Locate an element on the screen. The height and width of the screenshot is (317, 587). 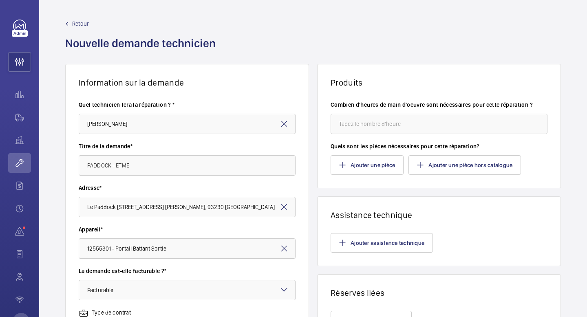
label: Quel technicien fera la réparation ? * is located at coordinates (187, 105).